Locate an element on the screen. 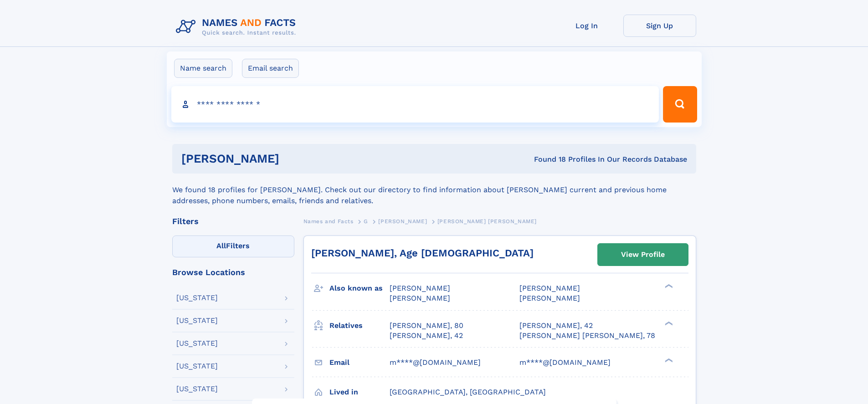 This screenshot has width=868, height=404. div: Found 18 Profiles In Our Records Database is located at coordinates (547, 159).